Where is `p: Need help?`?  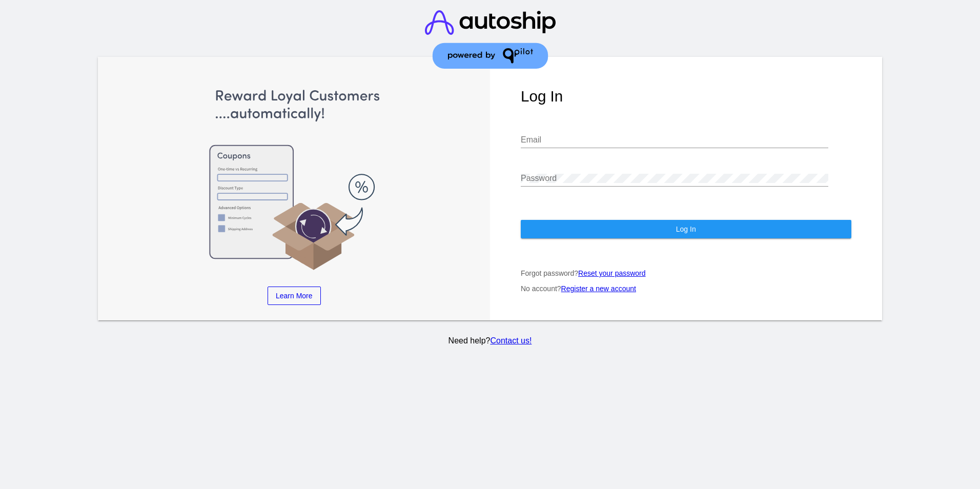 p: Need help? is located at coordinates (490, 341).